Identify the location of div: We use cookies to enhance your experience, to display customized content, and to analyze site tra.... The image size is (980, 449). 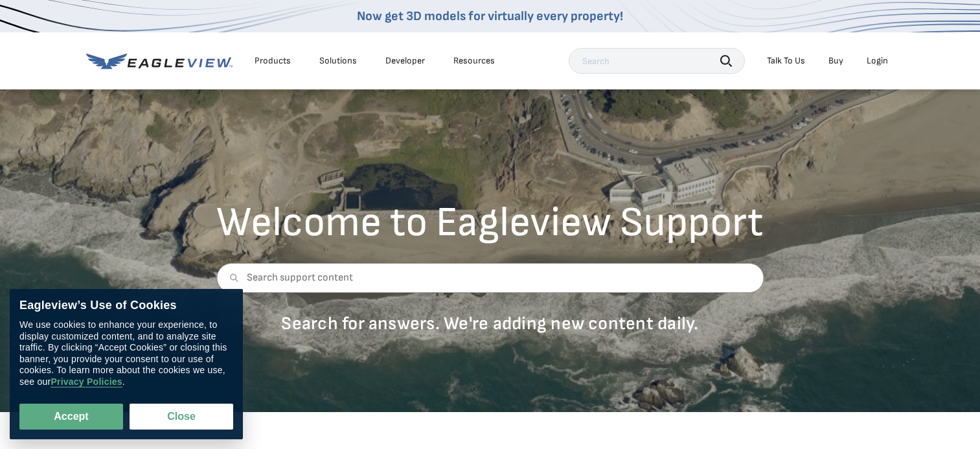
(126, 353).